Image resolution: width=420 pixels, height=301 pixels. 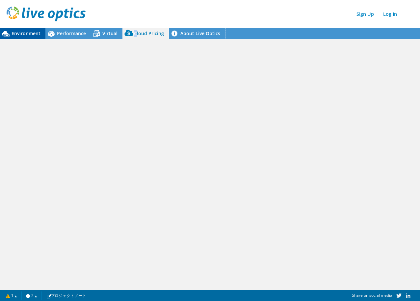 What do you see at coordinates (32, 296) in the screenshot?
I see `a: 2` at bounding box center [32, 296].